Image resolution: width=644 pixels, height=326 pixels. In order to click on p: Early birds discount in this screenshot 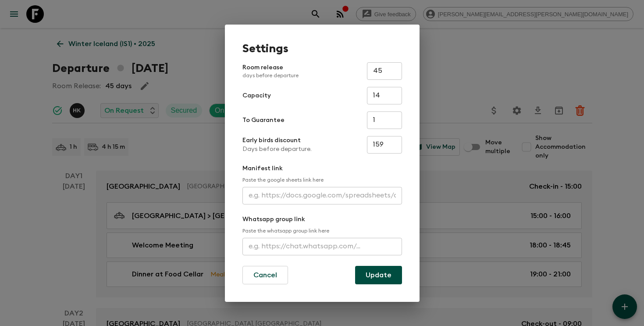, I will do `click(277, 140)`.